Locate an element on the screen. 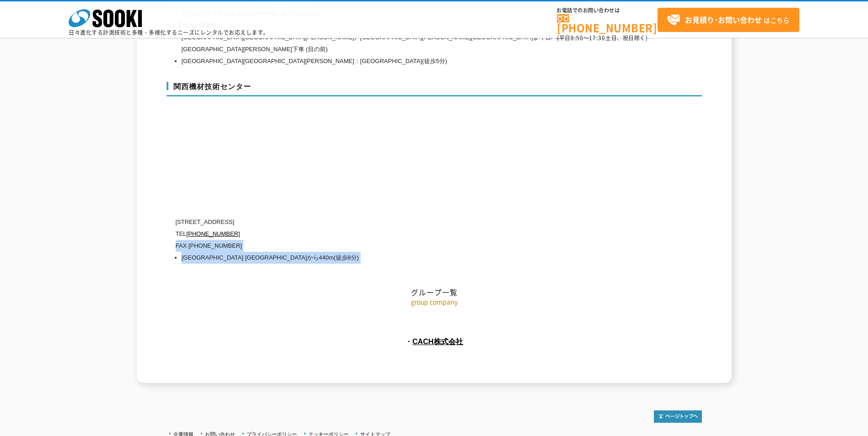 The height and width of the screenshot is (436, 868). a: CACH株式会社 is located at coordinates (437, 341).